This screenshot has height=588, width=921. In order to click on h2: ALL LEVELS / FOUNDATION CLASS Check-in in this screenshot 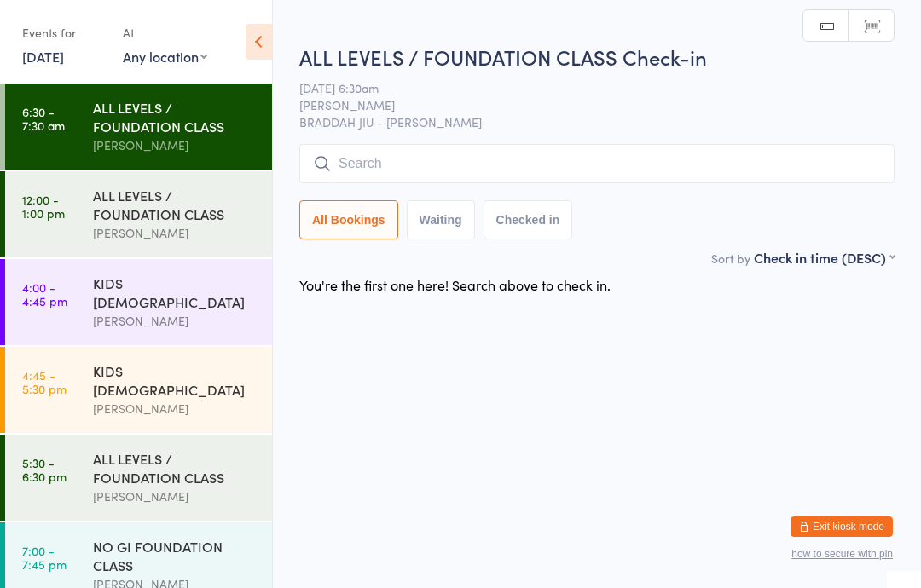, I will do `click(596, 56)`.